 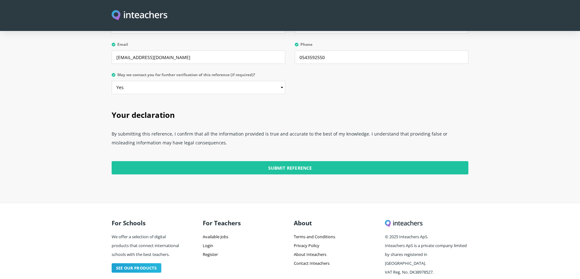 What do you see at coordinates (147, 245) in the screenshot?
I see `p: We offer a selection of digital products that connect international schools with the best teachers.` at bounding box center [147, 245].